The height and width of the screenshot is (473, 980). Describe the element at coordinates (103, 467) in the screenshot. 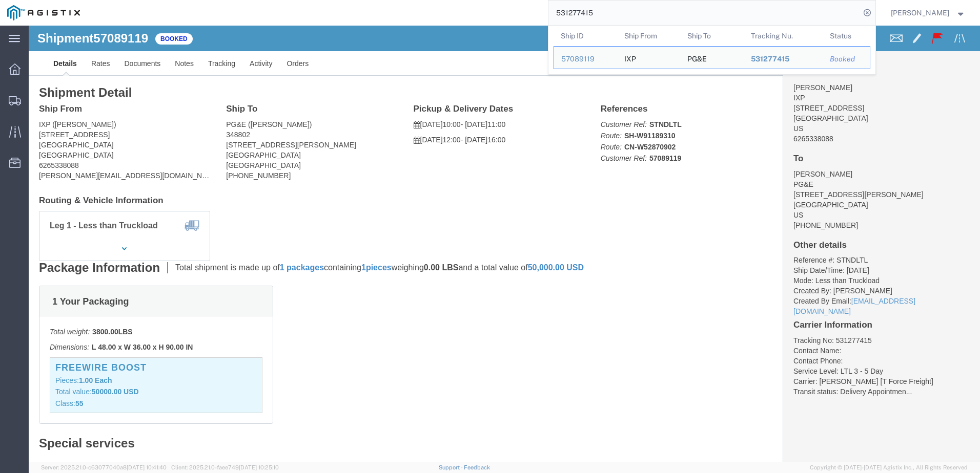

I see `span: Server: 2025.21.0-c63077040a8` at that location.